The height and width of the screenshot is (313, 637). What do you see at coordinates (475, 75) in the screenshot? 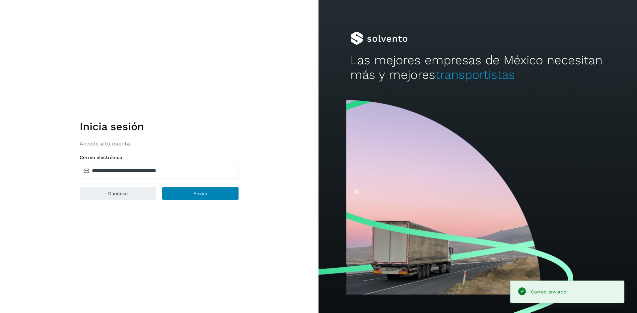
I see `span: transportistas` at bounding box center [475, 75].